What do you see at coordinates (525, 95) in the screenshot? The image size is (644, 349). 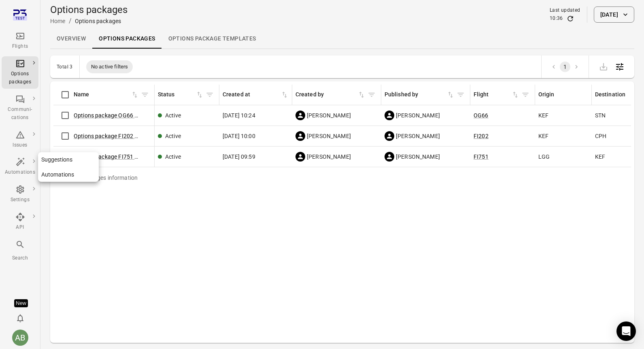 I see `span: Filter by flight` at bounding box center [525, 95].